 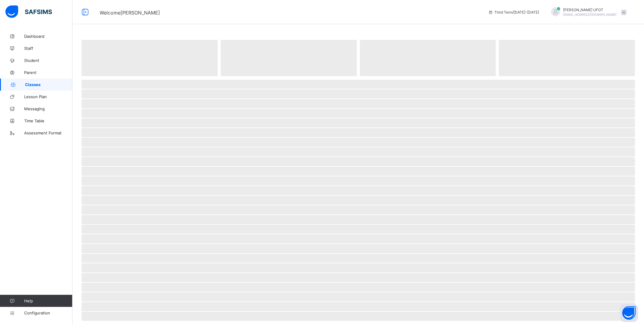 I want to click on span: Messaging, so click(x=48, y=109).